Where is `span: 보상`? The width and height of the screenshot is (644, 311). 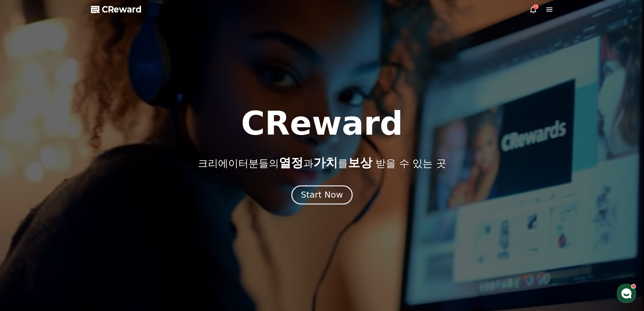
span: 보상 is located at coordinates (360, 163).